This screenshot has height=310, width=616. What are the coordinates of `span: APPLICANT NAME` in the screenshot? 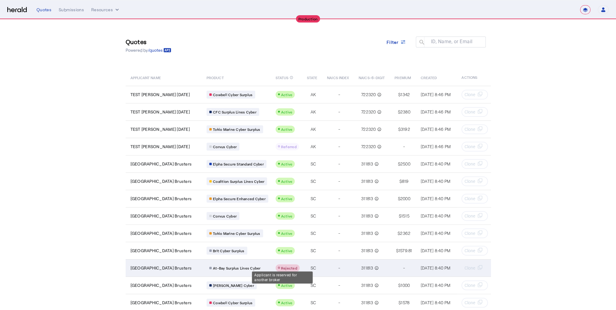 It's located at (146, 77).